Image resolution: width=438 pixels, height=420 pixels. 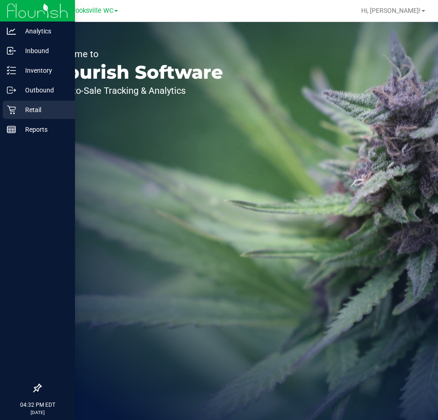 I want to click on span: Brooksville WC, so click(x=91, y=11).